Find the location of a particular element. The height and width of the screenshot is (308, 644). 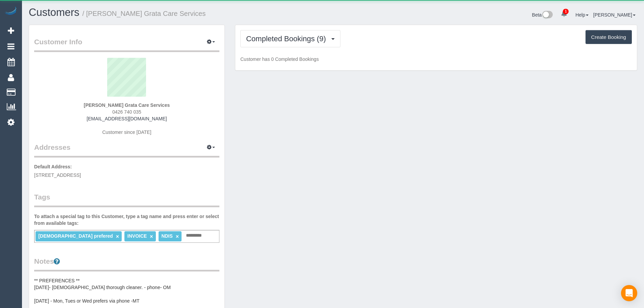

a: Customers is located at coordinates (54, 12).